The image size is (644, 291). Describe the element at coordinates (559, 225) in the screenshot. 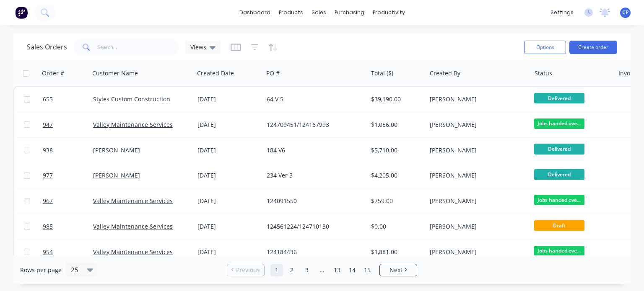

I see `span: Draft` at that location.